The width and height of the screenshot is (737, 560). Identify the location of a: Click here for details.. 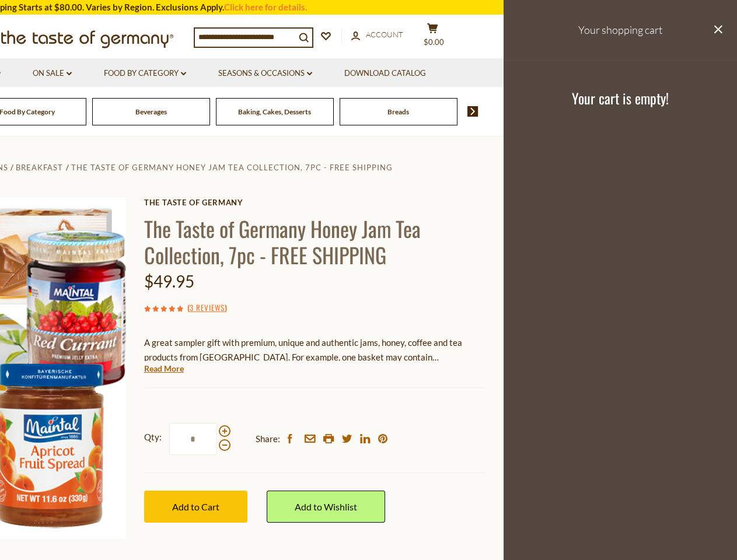
(266, 7).